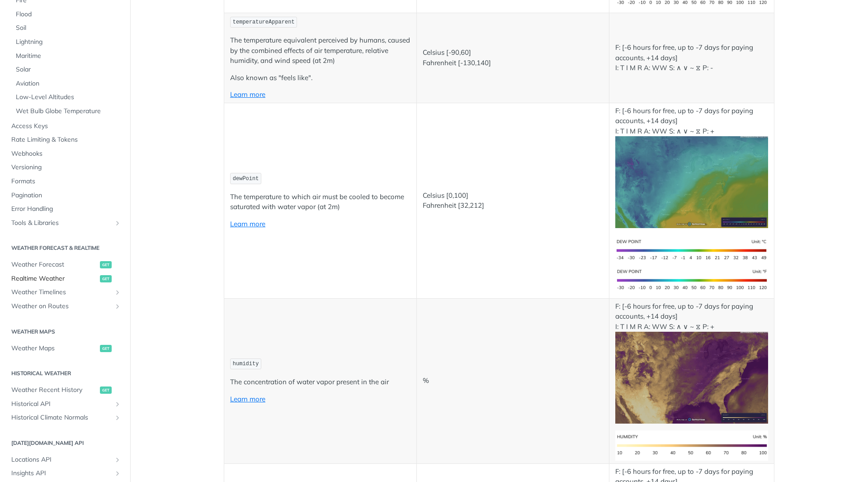 The width and height of the screenshot is (868, 482). Describe the element at coordinates (246, 364) in the screenshot. I see `span: humidity` at that location.